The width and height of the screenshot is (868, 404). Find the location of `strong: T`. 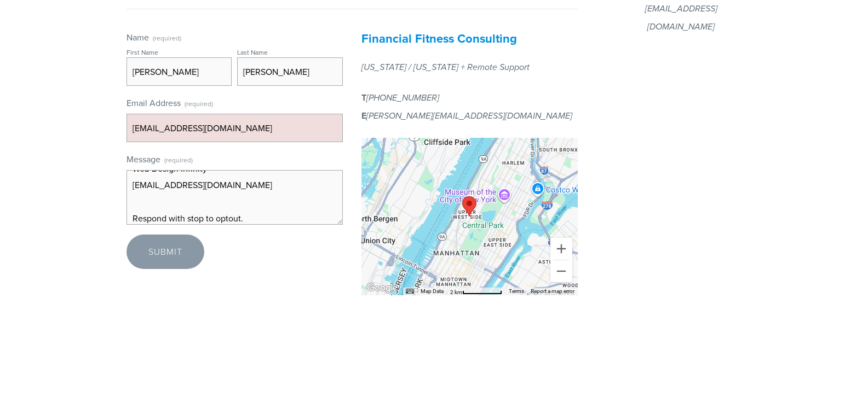

strong: T is located at coordinates (364, 97).